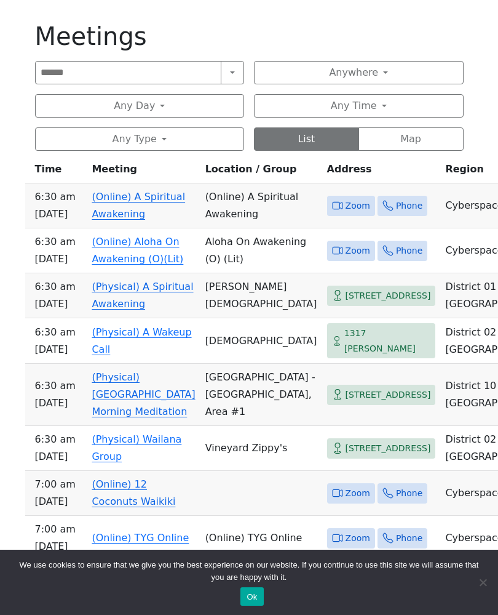 The height and width of the screenshot is (615, 498). What do you see at coordinates (262, 538) in the screenshot?
I see `td: (Online) TYG Online` at bounding box center [262, 538].